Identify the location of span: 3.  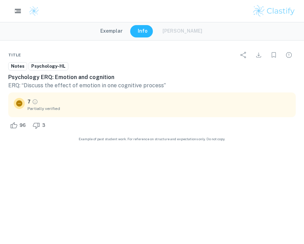
(44, 125).